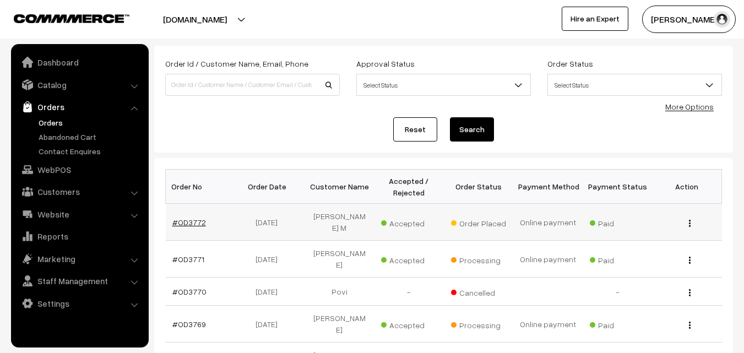 Image resolution: width=744 pixels, height=353 pixels. What do you see at coordinates (90, 151) in the screenshot?
I see `a: Contact Enquires` at bounding box center [90, 151].